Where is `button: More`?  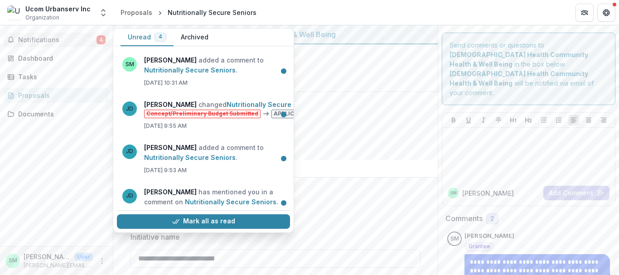
button: More is located at coordinates (102, 261).